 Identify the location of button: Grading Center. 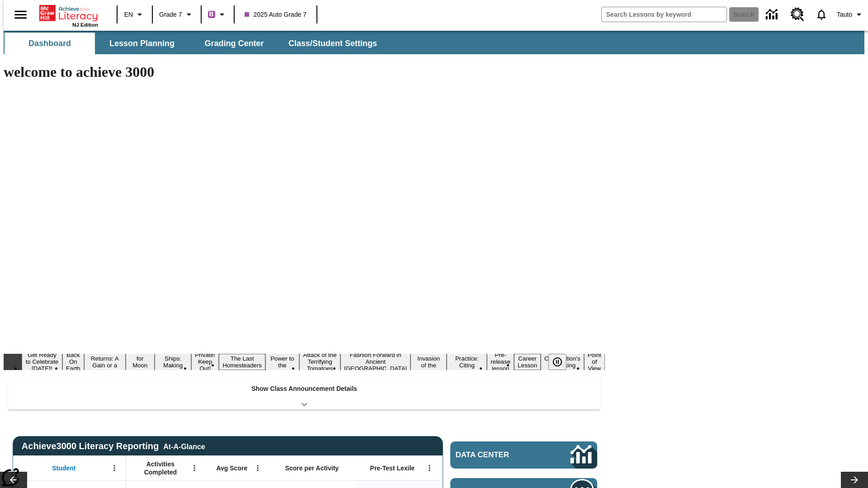
(234, 43).